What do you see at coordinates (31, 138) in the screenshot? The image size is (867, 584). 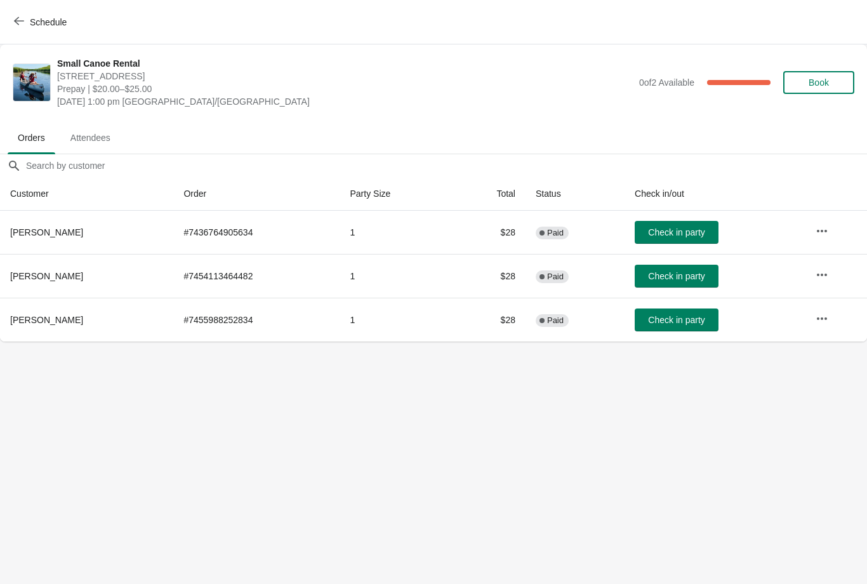 I see `span: Orders` at bounding box center [31, 138].